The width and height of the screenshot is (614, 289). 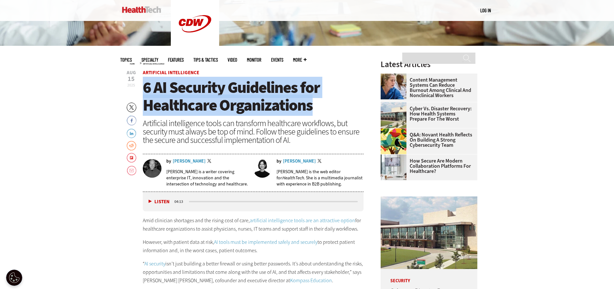 I want to click on a: Content Management Systems Can Reduce Burnout Among Clinical and Nonclinical Workers, so click(x=427, y=88).